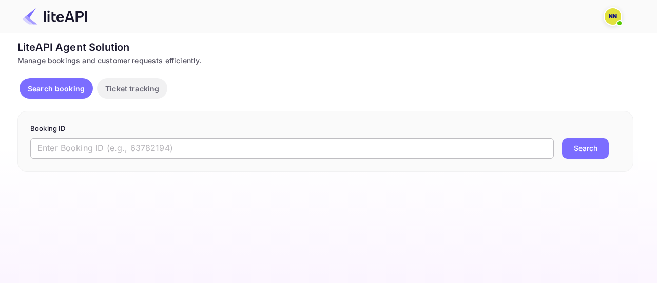 This screenshot has width=657, height=283. I want to click on button: Search, so click(585, 148).